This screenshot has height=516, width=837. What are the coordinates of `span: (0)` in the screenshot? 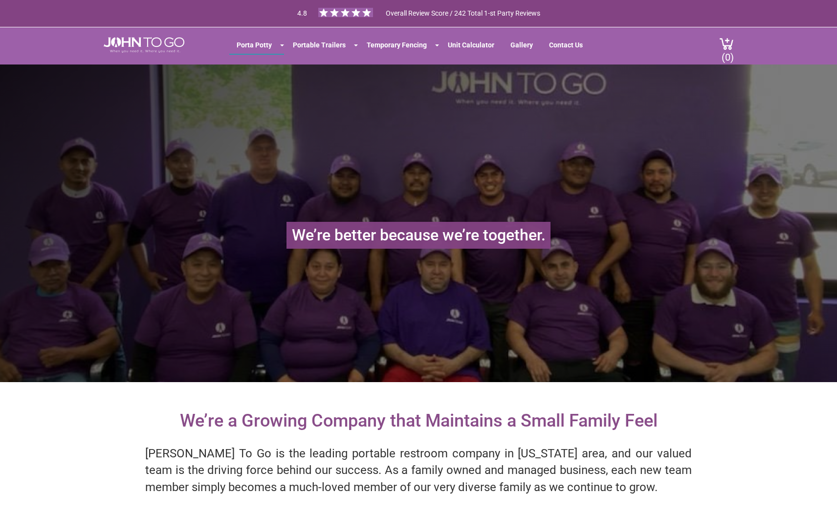 It's located at (728, 53).